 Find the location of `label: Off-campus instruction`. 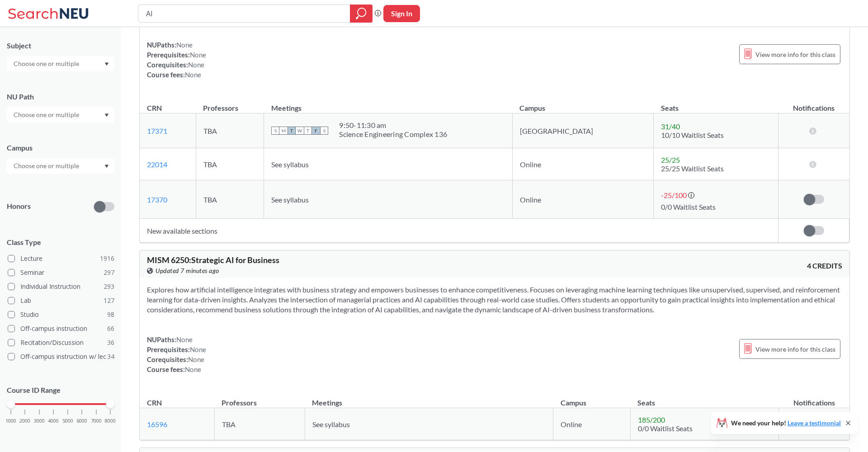

label: Off-campus instruction is located at coordinates (61, 328).